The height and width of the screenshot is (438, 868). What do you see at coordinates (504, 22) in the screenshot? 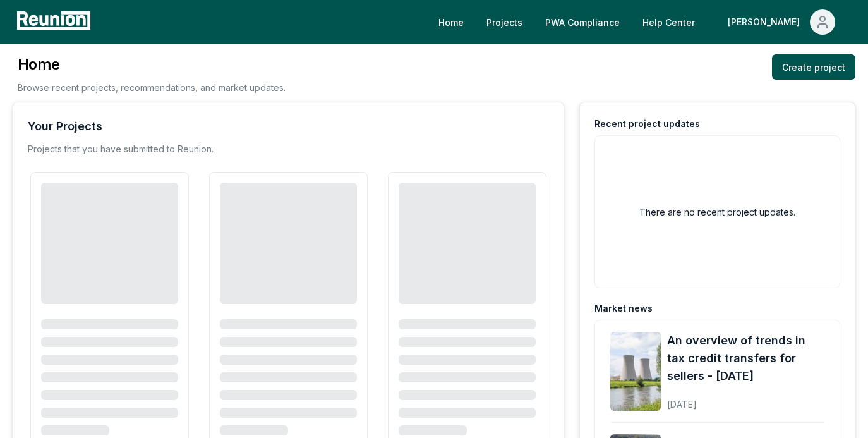
I see `a: Projects` at bounding box center [504, 22].